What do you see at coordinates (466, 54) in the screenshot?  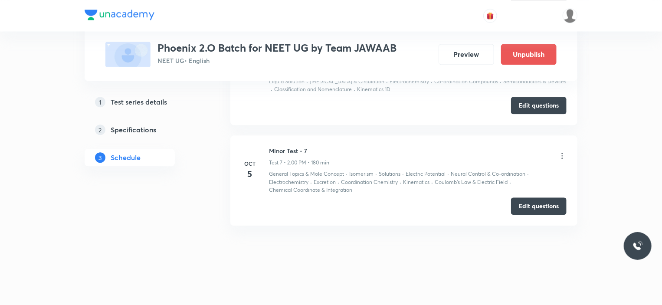 I see `button: Preview` at bounding box center [466, 54].